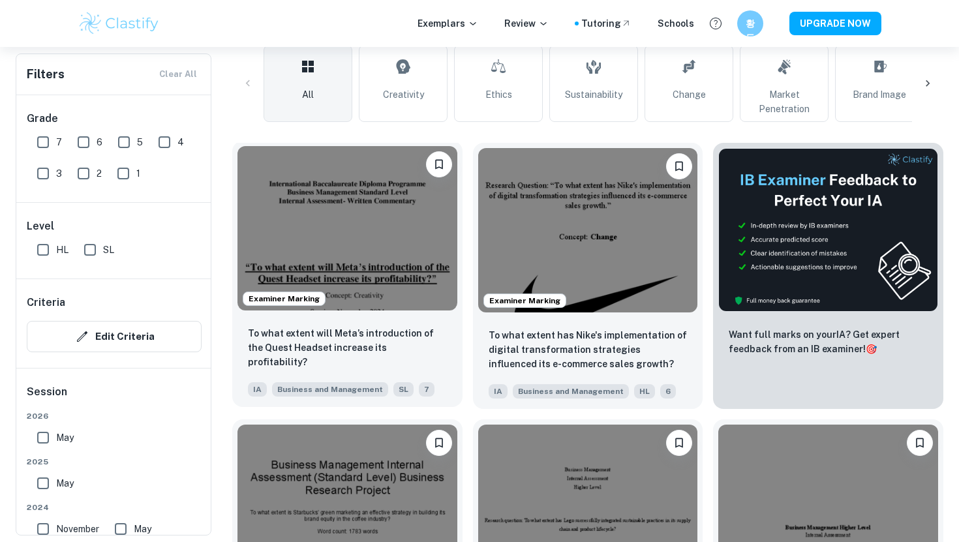  Describe the element at coordinates (606, 23) in the screenshot. I see `div: Tutoring` at that location.